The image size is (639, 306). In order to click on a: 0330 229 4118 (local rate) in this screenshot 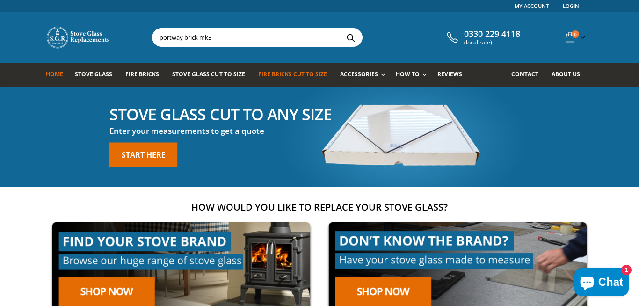, I will do `click(482, 37)`.